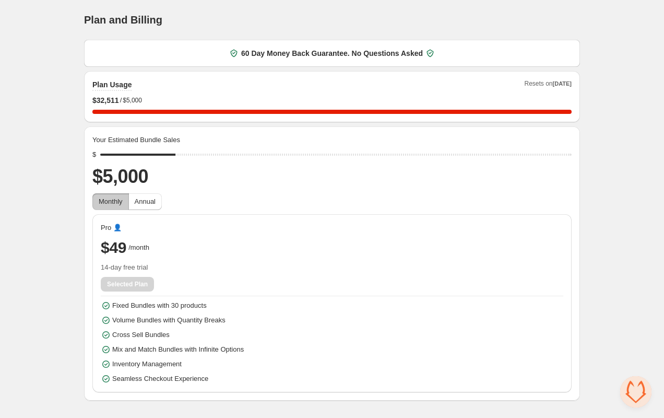 Image resolution: width=664 pixels, height=418 pixels. I want to click on span: Pro 👤, so click(111, 228).